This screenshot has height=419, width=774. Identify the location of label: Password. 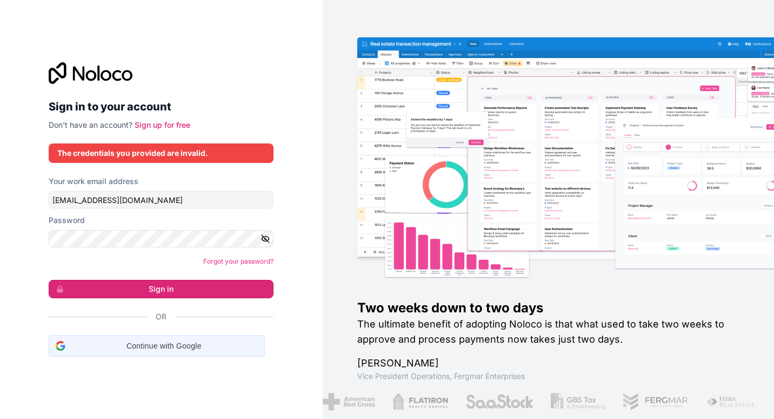
(67, 220).